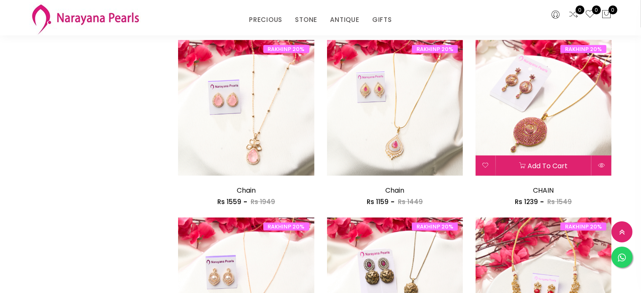 The image size is (641, 293). I want to click on span: Rs 1549, so click(560, 202).